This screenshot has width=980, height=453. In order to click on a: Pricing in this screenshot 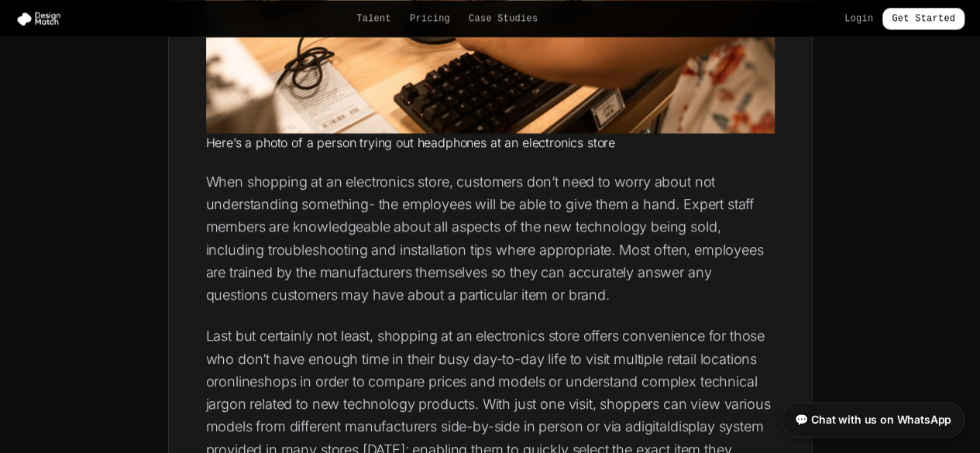, I will do `click(430, 19)`.